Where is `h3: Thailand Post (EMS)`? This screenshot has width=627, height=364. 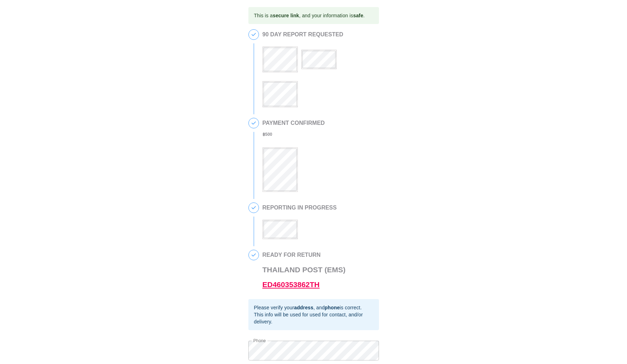 h3: Thailand Post (EMS) is located at coordinates (304, 277).